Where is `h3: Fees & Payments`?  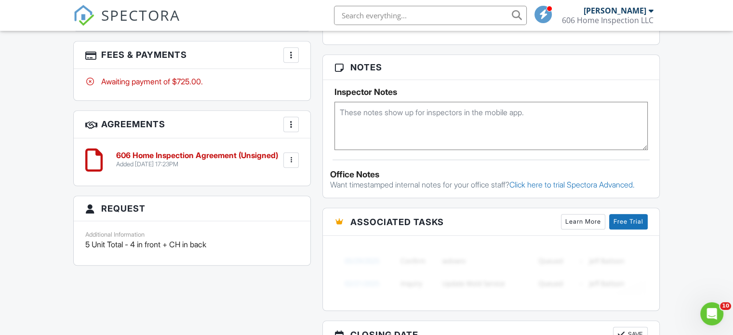
h3: Fees & Payments is located at coordinates (192, 55).